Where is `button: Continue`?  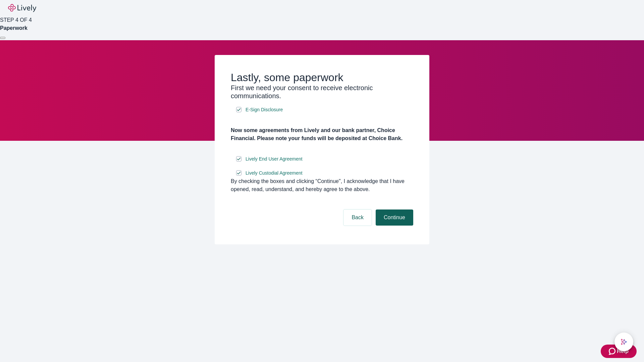 button: Continue is located at coordinates (395, 218).